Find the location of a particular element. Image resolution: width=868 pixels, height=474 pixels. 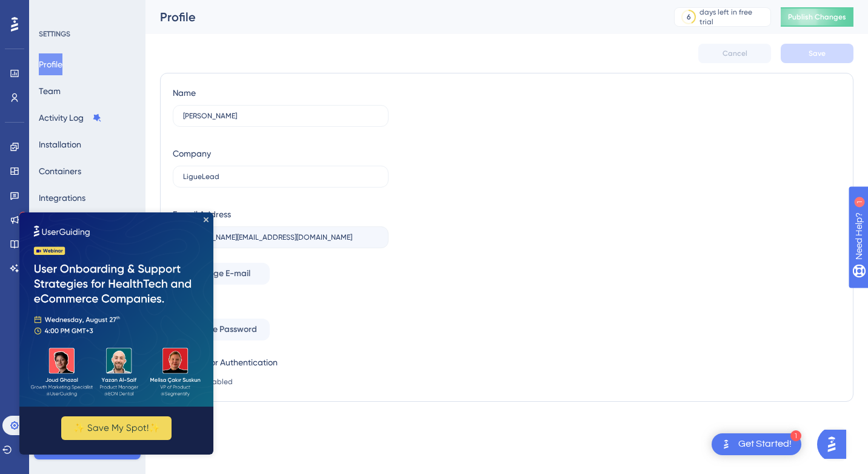

input: Name Surname is located at coordinates (280, 116).